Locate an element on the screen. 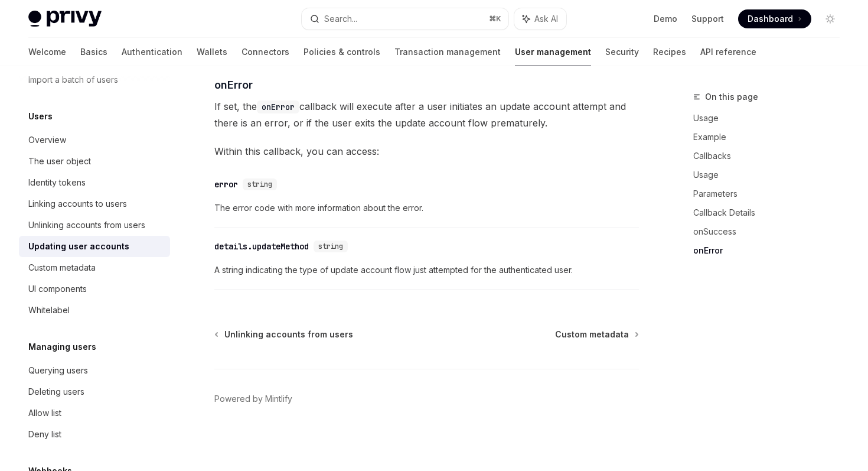 This screenshot has width=868, height=471. button: Toggle dark mode is located at coordinates (830, 19).